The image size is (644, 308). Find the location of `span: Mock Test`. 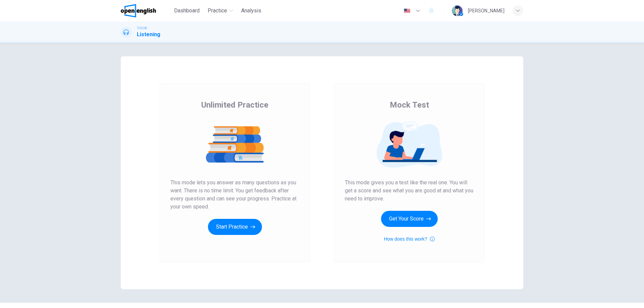

span: Mock Test is located at coordinates (409, 105).